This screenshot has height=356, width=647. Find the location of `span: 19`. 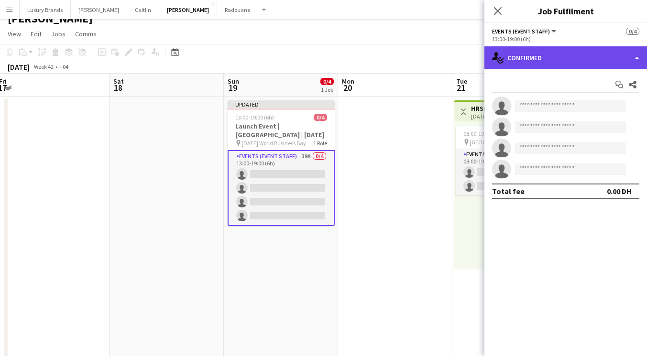

span: 19 is located at coordinates (232, 87).